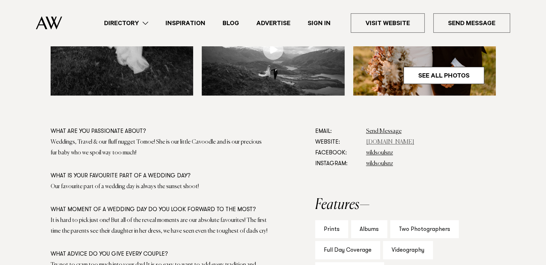 The width and height of the screenshot is (546, 265). What do you see at coordinates (408, 250) in the screenshot?
I see `div: Videography` at bounding box center [408, 250].